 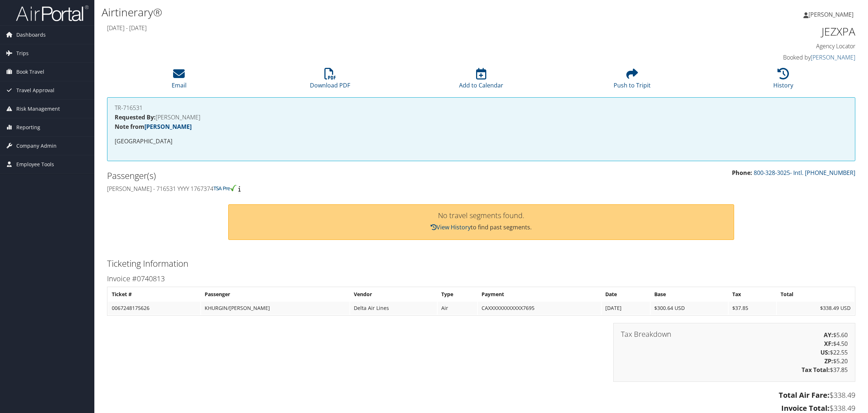 What do you see at coordinates (52, 13) in the screenshot?
I see `img: airportal-logo.png` at bounding box center [52, 13].